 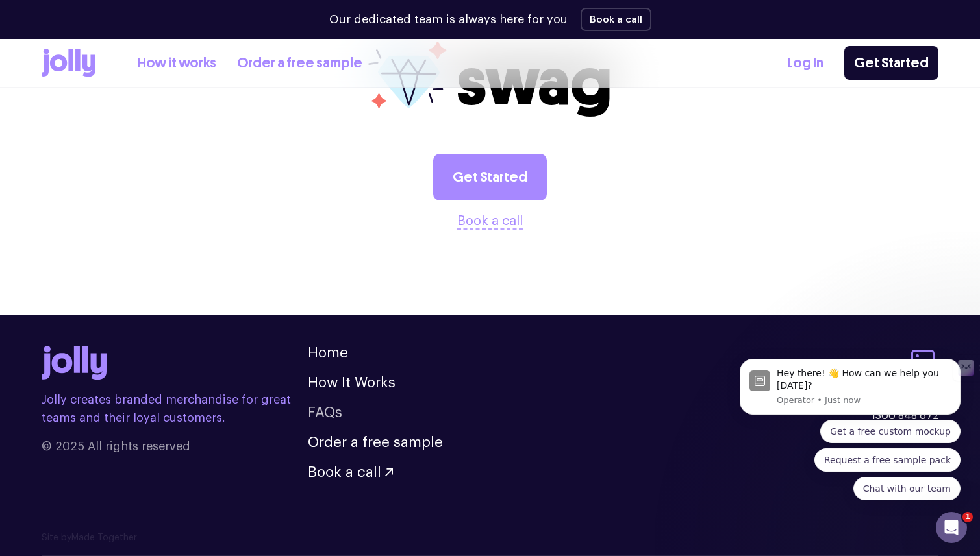 I want to click on a: Home, so click(x=328, y=353).